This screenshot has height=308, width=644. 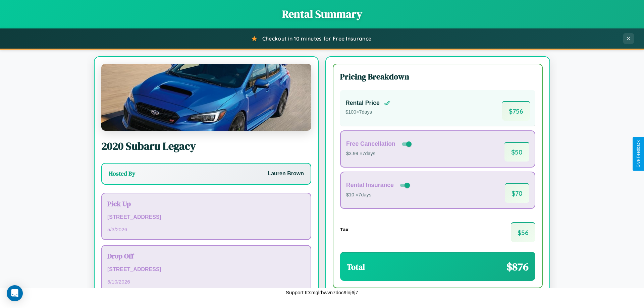 I want to click on h1: Rental Summary, so click(x=322, y=14).